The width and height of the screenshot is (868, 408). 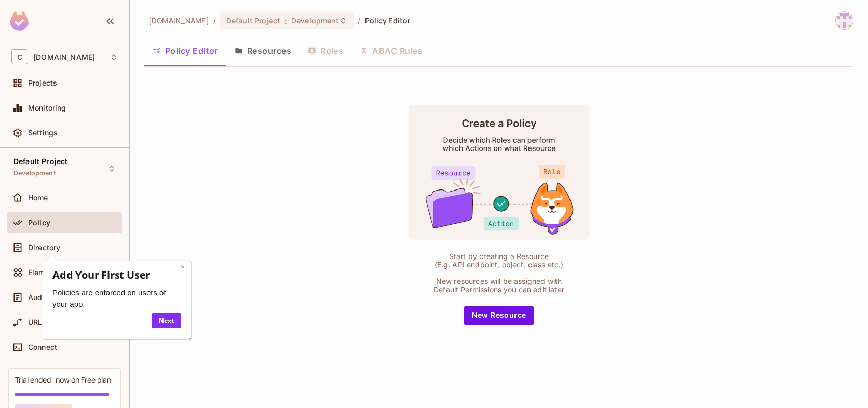 I want to click on span: Settings, so click(x=42, y=133).